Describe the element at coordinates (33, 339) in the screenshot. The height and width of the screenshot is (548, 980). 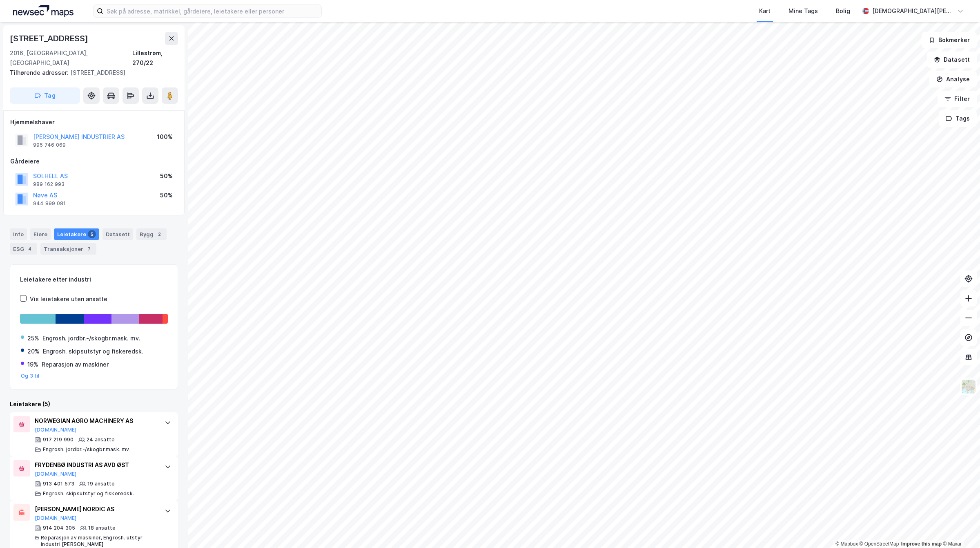
I see `div: 25%` at that location.